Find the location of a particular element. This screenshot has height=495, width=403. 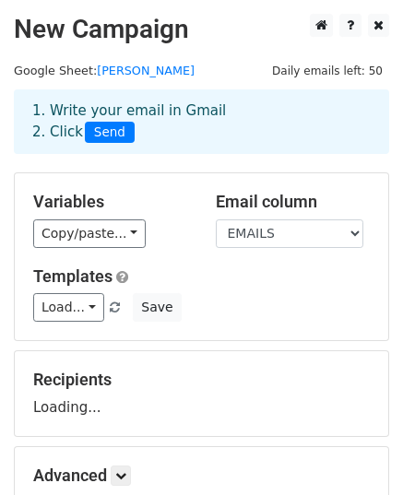

a: Templates is located at coordinates (73, 276).